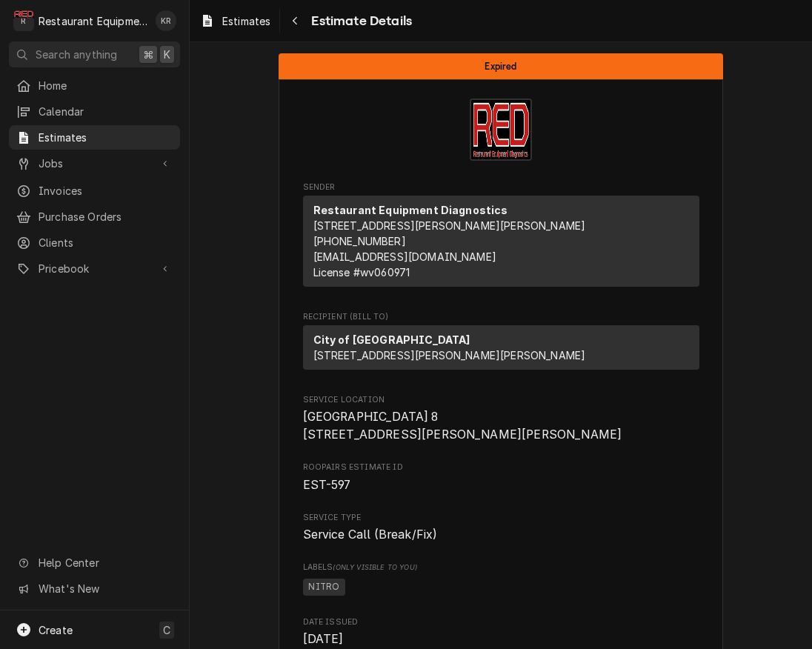 This screenshot has width=812, height=649. I want to click on a: Go to Pricebook, so click(94, 268).